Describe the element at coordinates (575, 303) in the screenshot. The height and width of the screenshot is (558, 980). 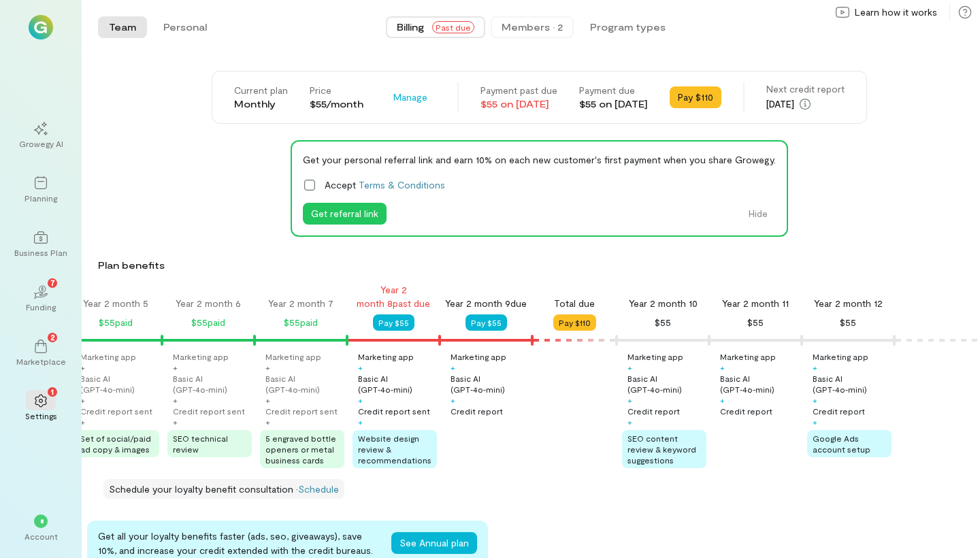
I see `div: Total due` at that location.